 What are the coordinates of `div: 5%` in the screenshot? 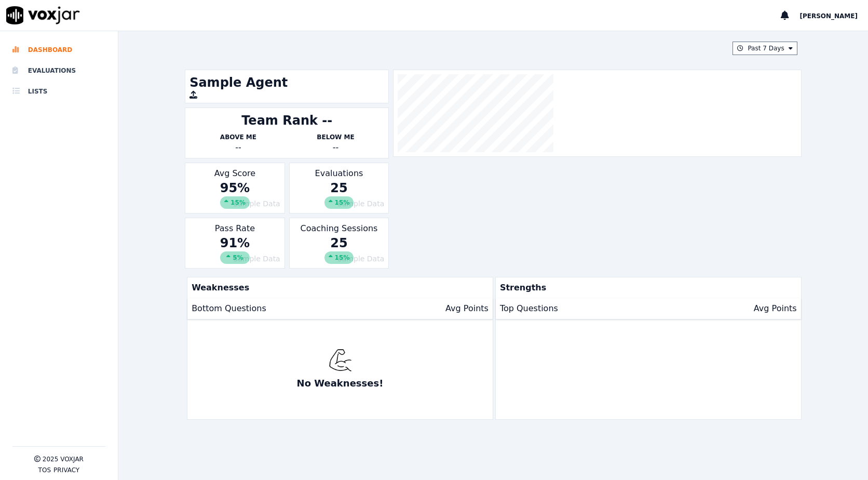 It's located at (234, 257).